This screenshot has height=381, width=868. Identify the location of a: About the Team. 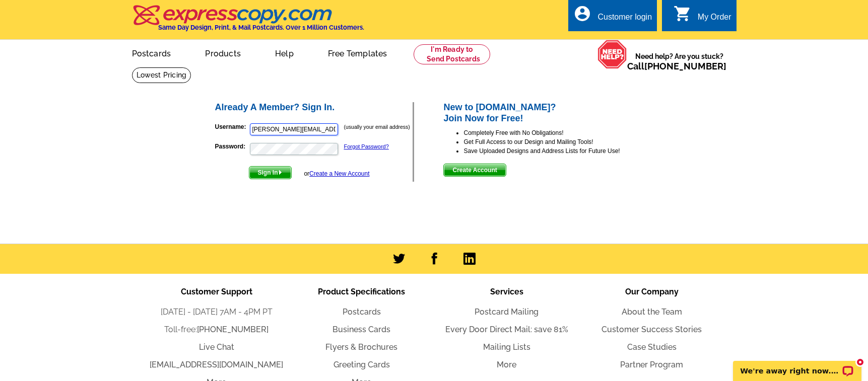
(652, 311).